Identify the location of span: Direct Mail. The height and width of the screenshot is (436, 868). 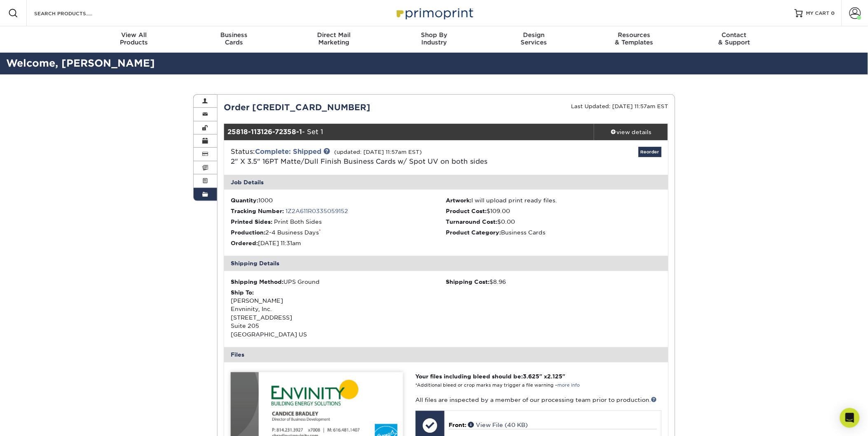
(334, 35).